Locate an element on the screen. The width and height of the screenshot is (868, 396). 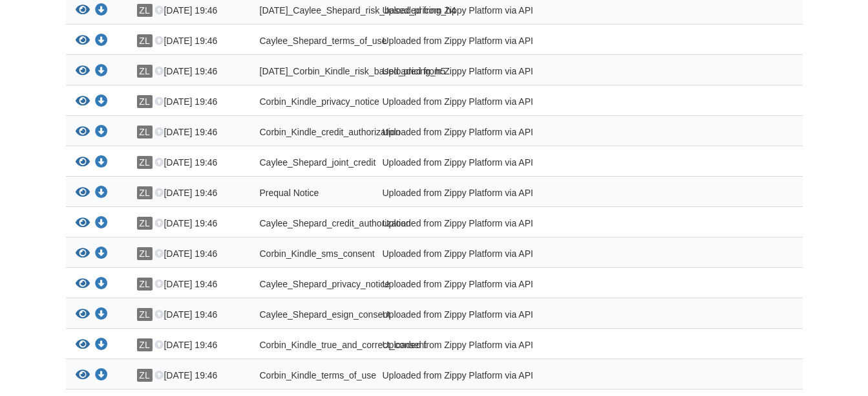
a: Download Caylee_Shepard_credit_authorization is located at coordinates (101, 224).